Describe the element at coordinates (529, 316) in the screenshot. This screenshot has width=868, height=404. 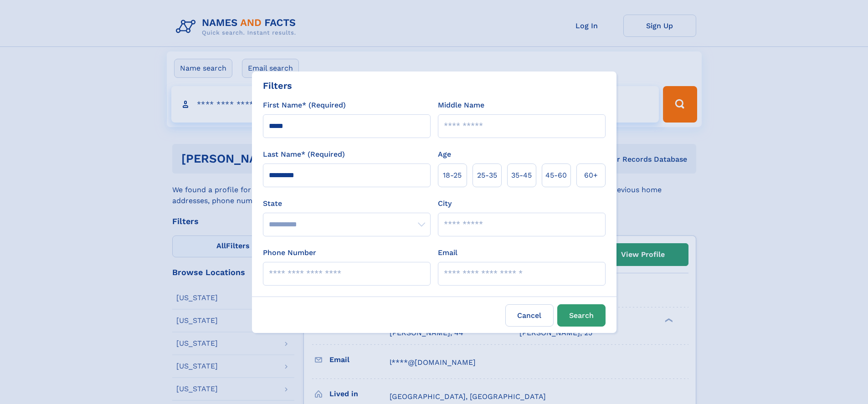
I see `label: Cancel` at that location.